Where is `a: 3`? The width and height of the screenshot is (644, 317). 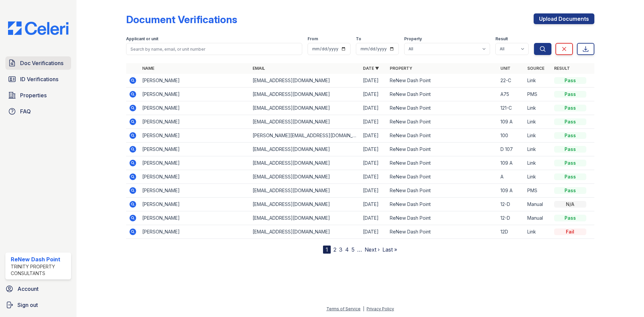
a: 3 is located at coordinates (341, 250).